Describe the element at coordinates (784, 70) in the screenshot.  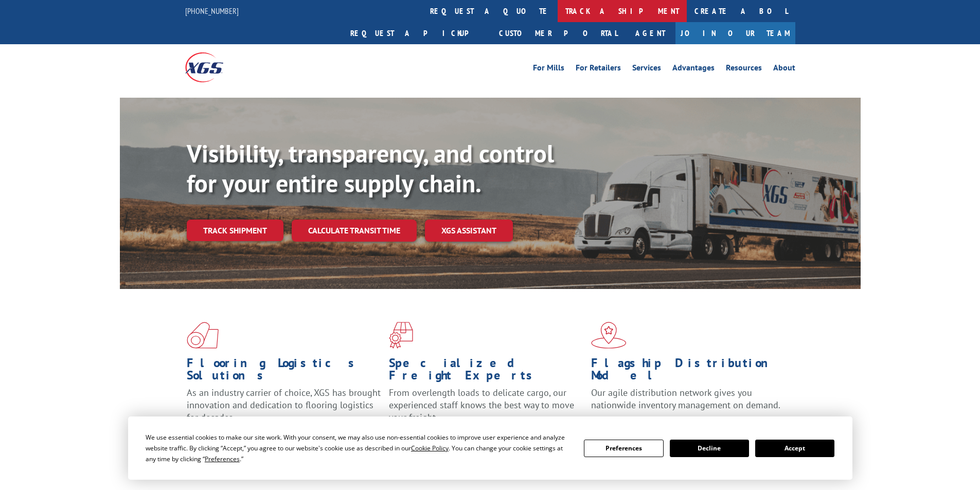
I see `a: About` at that location.